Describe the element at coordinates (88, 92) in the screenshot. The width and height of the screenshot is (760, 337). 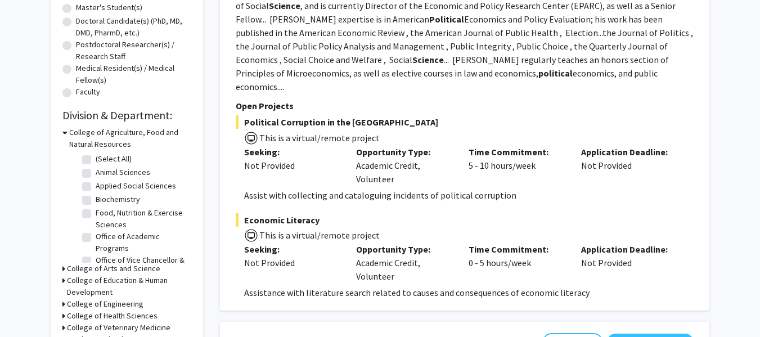
I see `label: Faculty` at that location.